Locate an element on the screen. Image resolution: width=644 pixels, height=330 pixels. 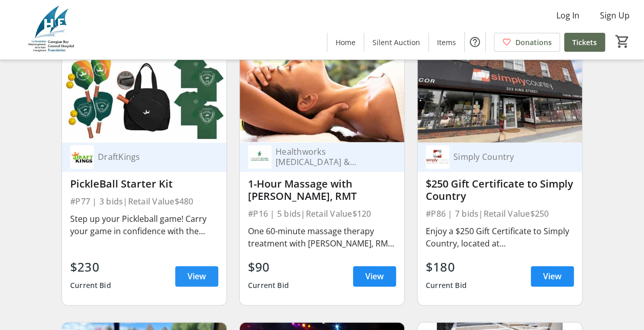
div: #P16 | 5 bids | Retail Value $120 is located at coordinates (322, 214).